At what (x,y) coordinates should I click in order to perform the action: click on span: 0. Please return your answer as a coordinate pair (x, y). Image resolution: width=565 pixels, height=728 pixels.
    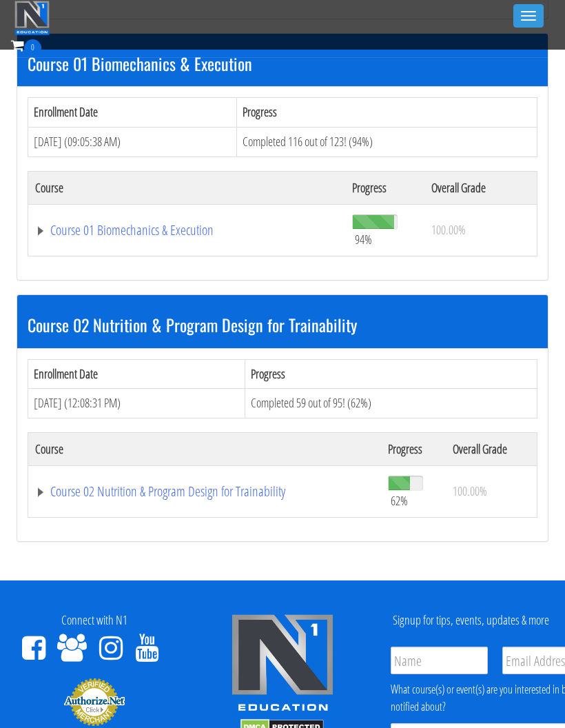
    Looking at the image, I should click on (33, 47).